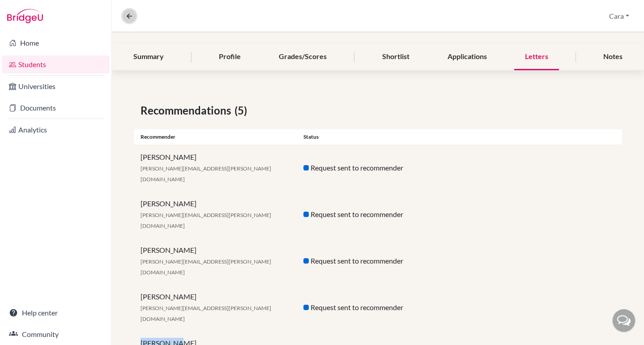  What do you see at coordinates (56, 108) in the screenshot?
I see `a: Documents` at bounding box center [56, 108].